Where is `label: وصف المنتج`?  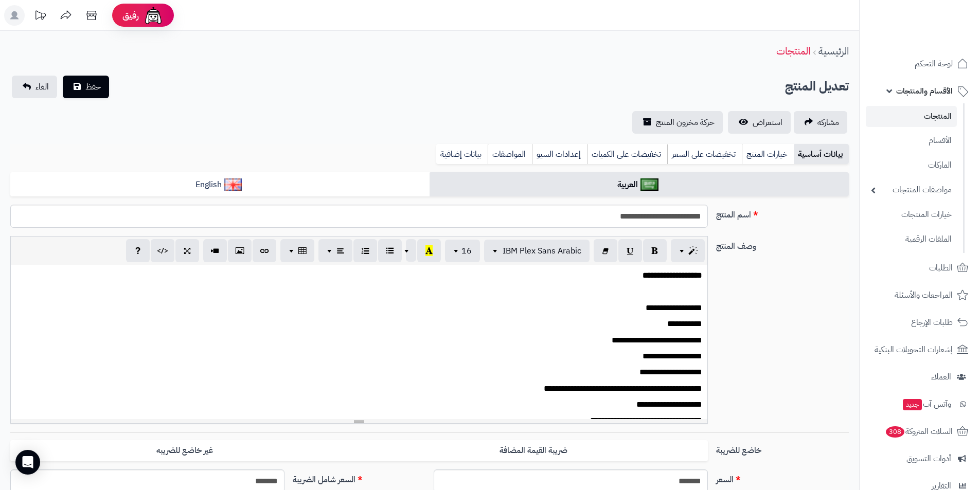
label: وصف المنتج is located at coordinates (782, 244).